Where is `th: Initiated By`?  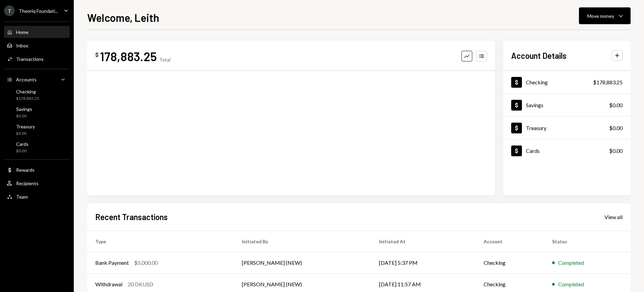
th: Initiated By is located at coordinates (302, 241).